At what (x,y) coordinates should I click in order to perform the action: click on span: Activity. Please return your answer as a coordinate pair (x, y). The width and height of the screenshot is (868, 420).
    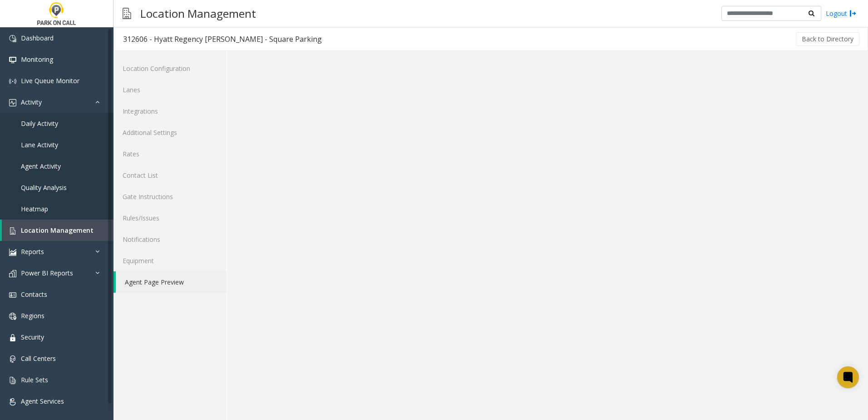
    Looking at the image, I should click on (31, 102).